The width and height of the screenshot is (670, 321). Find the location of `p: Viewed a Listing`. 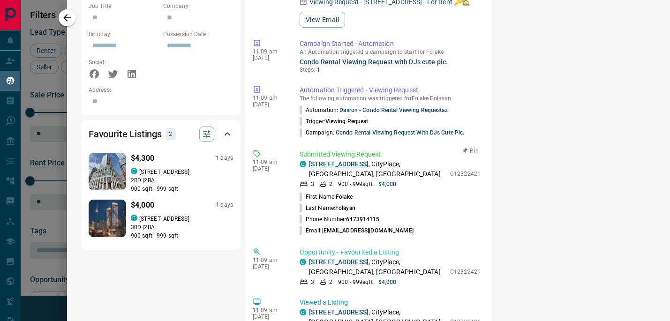

p: Viewed a Listing is located at coordinates (390, 302).